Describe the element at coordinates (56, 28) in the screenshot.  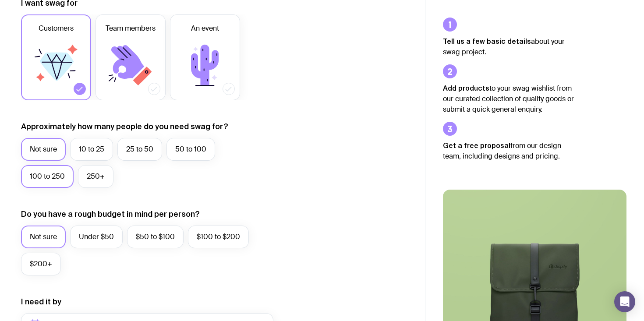
I see `span: Customers` at that location.